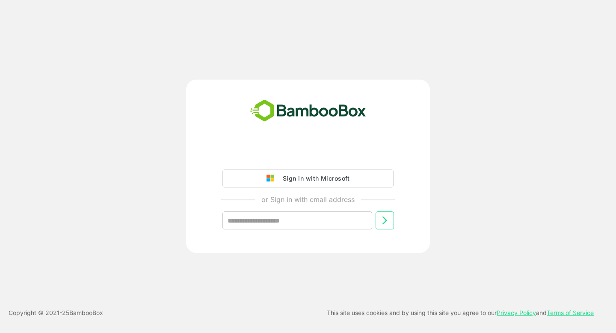  I want to click on p: This site uses cookies and by using this site you agree to our and, so click(460, 313).